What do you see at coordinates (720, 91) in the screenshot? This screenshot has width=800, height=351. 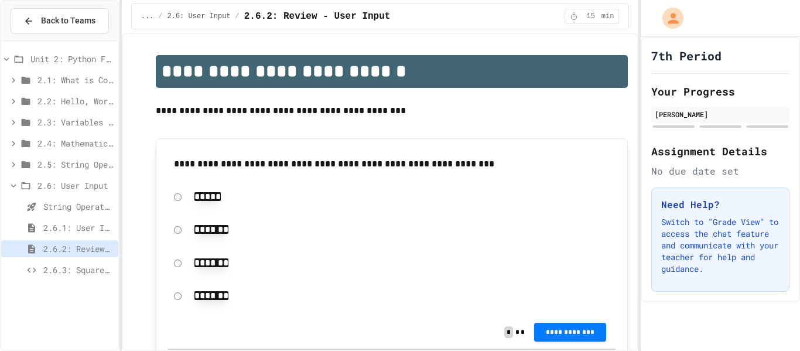 I see `h2: Your Progress` at bounding box center [720, 91].